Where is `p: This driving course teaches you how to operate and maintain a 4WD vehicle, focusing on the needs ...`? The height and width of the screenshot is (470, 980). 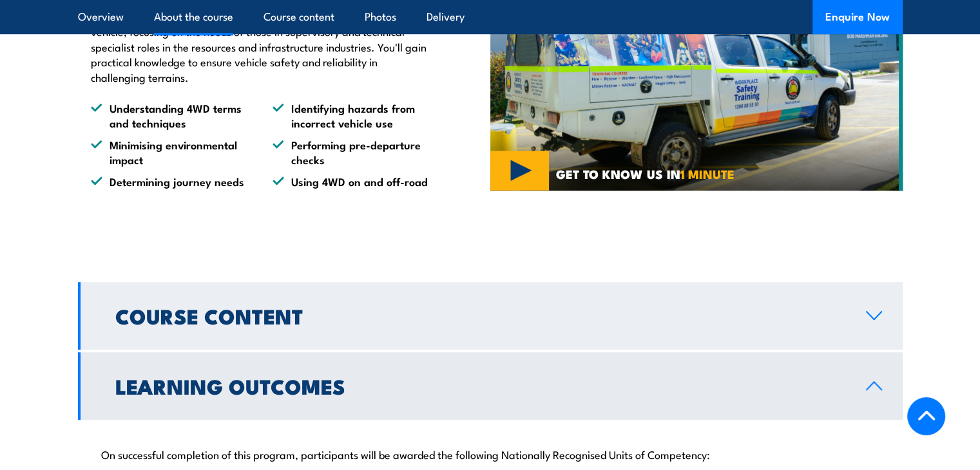 p: This driving course teaches you how to operate and maintain a 4WD vehicle, focusing on the needs ... is located at coordinates (261, 47).